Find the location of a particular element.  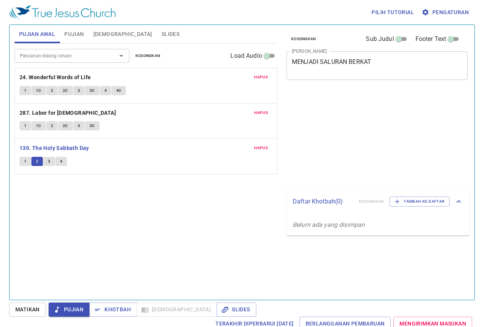

p: Daftar Khotbah ( 0 ) is located at coordinates (323, 202).